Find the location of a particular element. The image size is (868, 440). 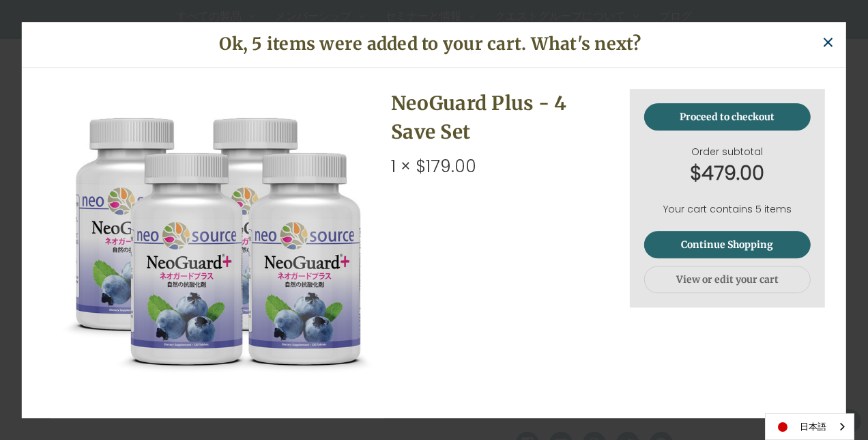

strong: $479.00 is located at coordinates (727, 173).